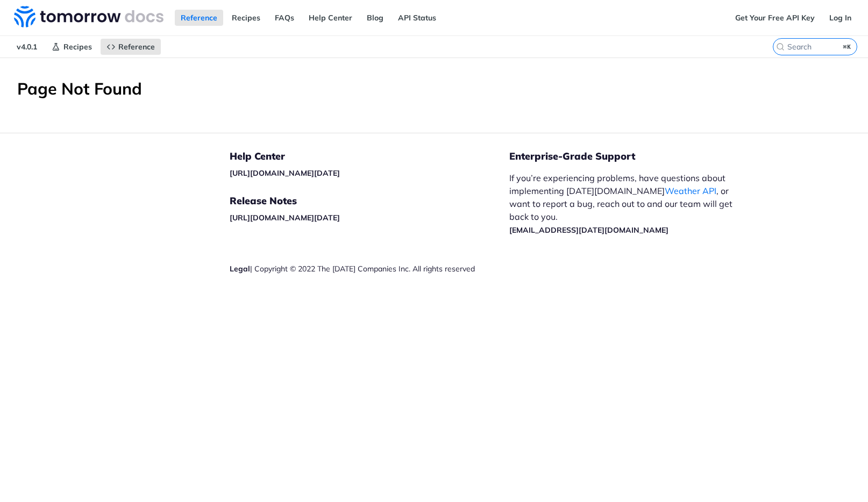 The image size is (868, 502). I want to click on img: Tomorrow.io Weather API Docs, so click(89, 16).